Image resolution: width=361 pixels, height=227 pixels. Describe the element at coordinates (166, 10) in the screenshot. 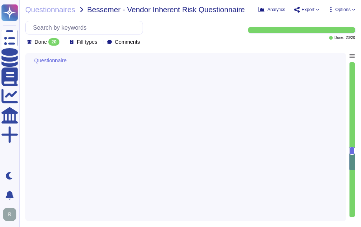

I see `span: Bessemer - Vendor Inherent Risk Questionnaire` at that location.